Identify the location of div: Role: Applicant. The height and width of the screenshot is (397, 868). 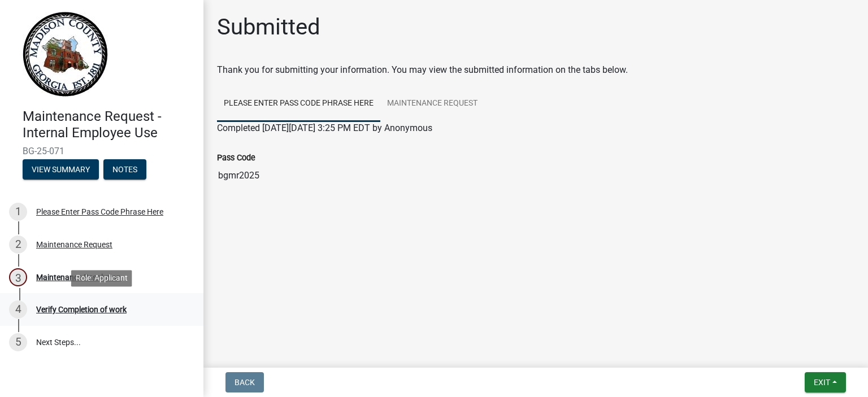
(102, 278).